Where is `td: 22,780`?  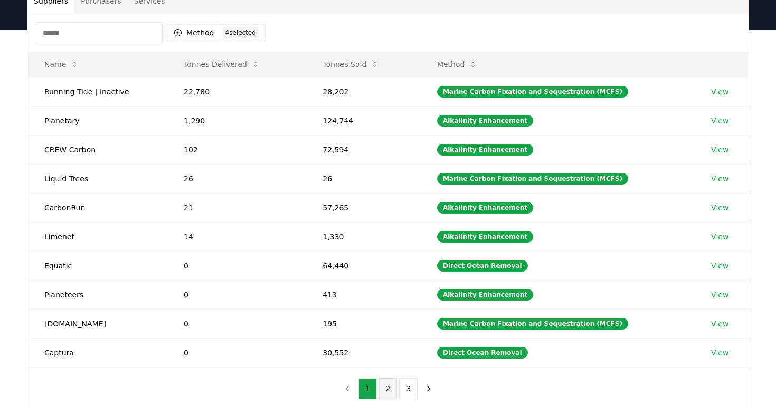
td: 22,780 is located at coordinates (236, 91).